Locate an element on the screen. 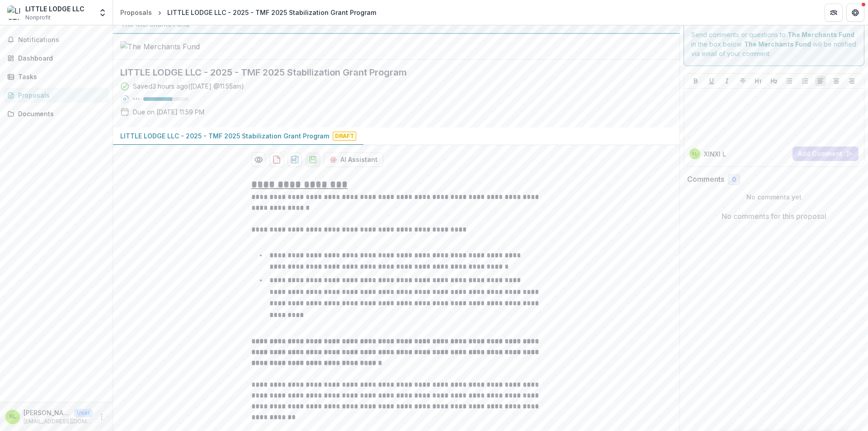 Image resolution: width=868 pixels, height=431 pixels. button: Ordered List is located at coordinates (805, 81).